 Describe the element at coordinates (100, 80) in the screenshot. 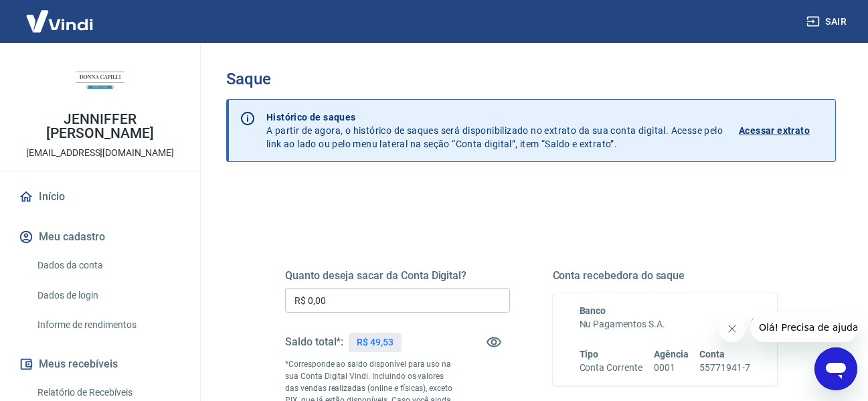

I see `img: 7b3065ec-bde3-4dcc-aaa7-a6582a924a83.jpeg` at that location.